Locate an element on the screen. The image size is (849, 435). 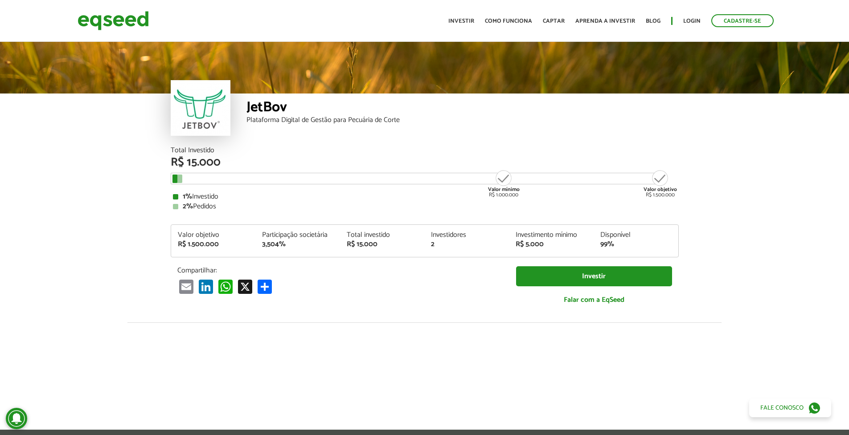
a: Compartilhar is located at coordinates (265, 287).